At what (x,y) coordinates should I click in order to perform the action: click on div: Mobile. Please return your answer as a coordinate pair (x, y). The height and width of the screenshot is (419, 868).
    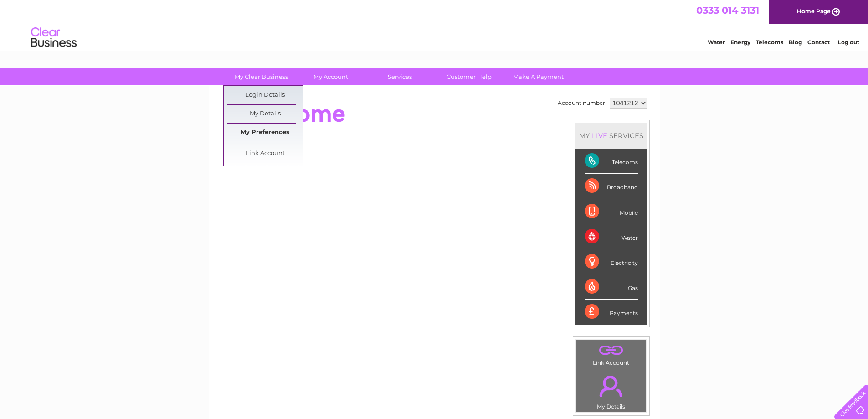
    Looking at the image, I should click on (611, 212).